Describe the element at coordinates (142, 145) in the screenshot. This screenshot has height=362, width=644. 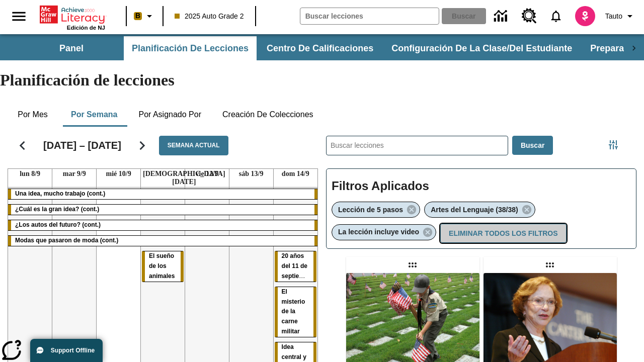
I see `button: Seguir` at that location.